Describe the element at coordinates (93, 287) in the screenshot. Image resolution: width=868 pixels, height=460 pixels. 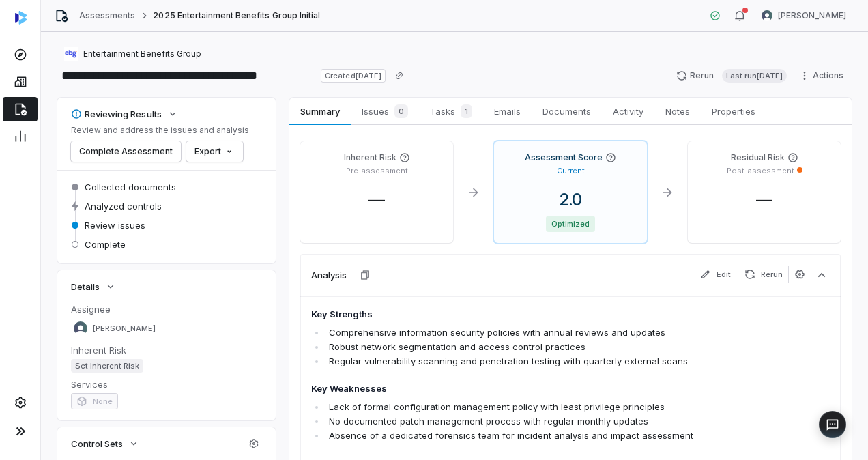
I see `button: Details` at that location.